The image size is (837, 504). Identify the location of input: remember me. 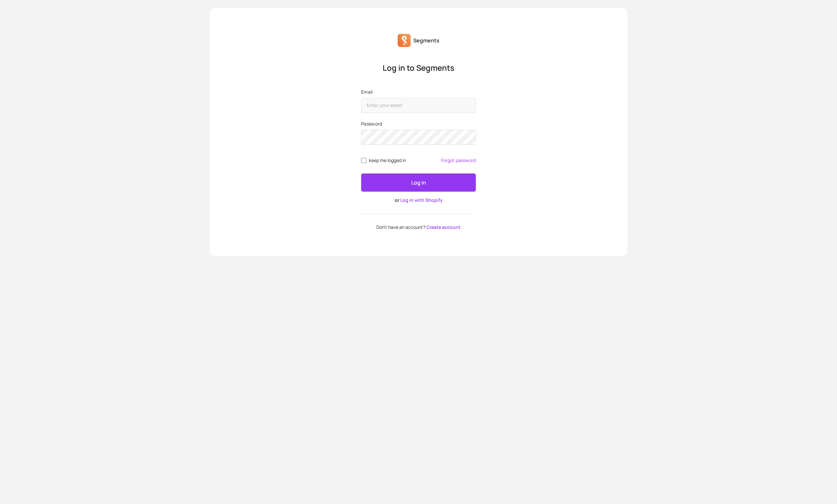
(364, 160).